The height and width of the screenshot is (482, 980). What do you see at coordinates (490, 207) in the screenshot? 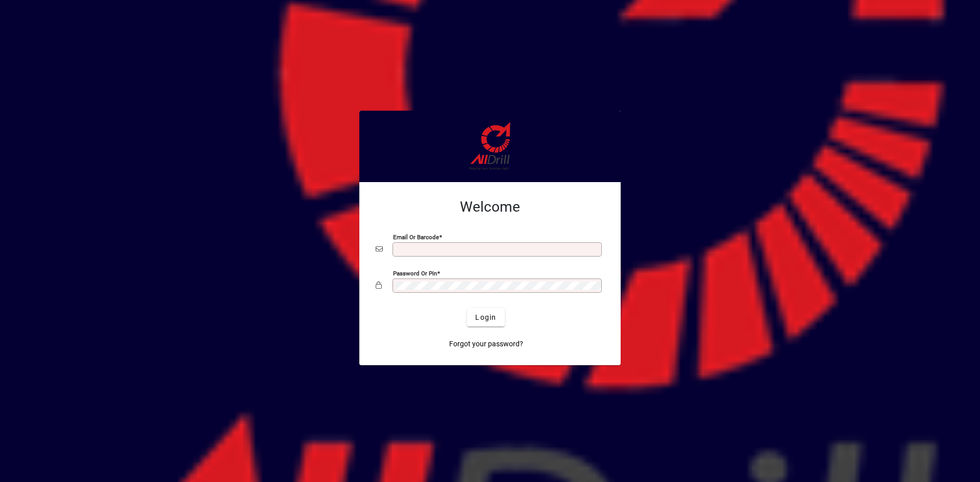
I see `h2: Welcome` at bounding box center [490, 207].